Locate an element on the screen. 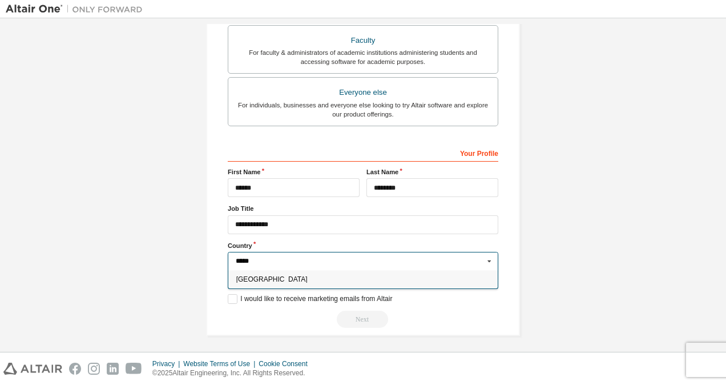 This screenshot has height=385, width=726. img: youtube.svg is located at coordinates (134, 368).